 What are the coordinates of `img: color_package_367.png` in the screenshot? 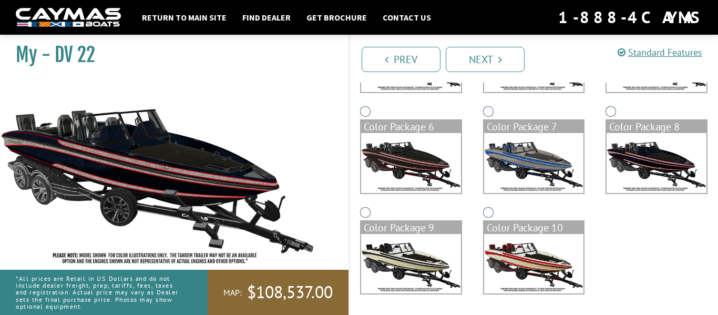 It's located at (411, 163).